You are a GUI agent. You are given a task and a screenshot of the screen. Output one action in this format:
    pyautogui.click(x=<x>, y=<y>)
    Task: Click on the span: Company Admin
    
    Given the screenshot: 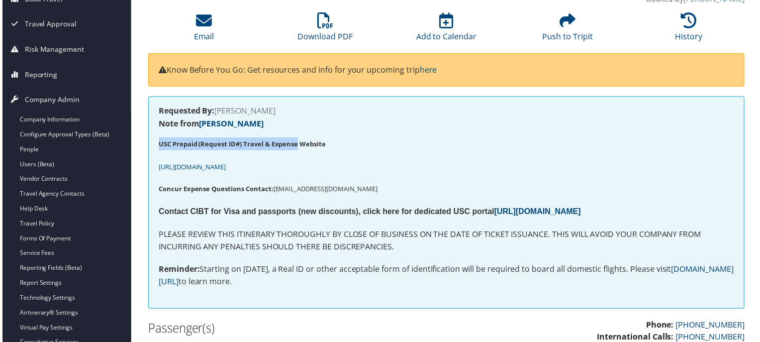 What is the action you would take?
    pyautogui.click(x=50, y=100)
    